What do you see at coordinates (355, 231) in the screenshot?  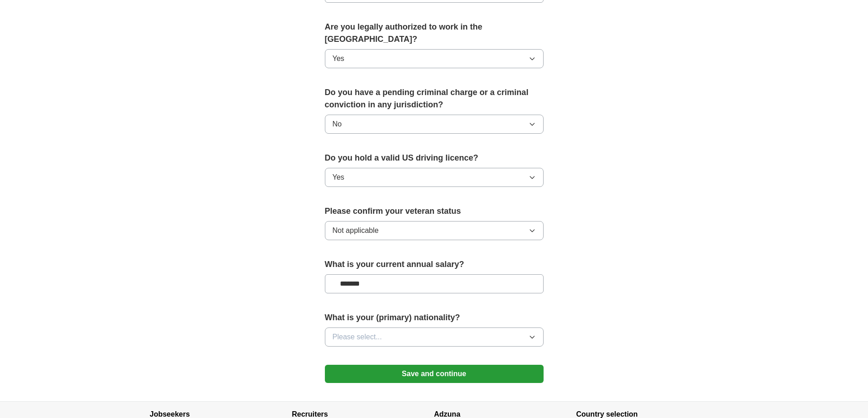 I see `span: Not applicable` at bounding box center [355, 231].